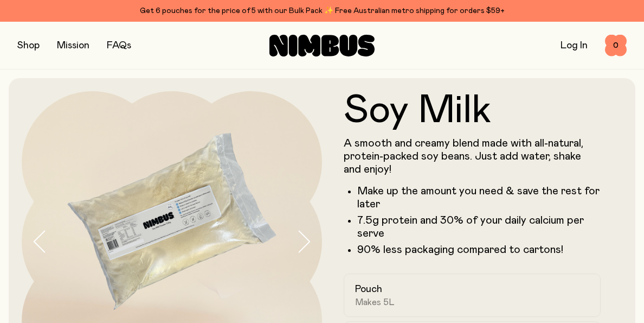 The height and width of the screenshot is (323, 644). What do you see at coordinates (73, 46) in the screenshot?
I see `a: Mission` at bounding box center [73, 46].